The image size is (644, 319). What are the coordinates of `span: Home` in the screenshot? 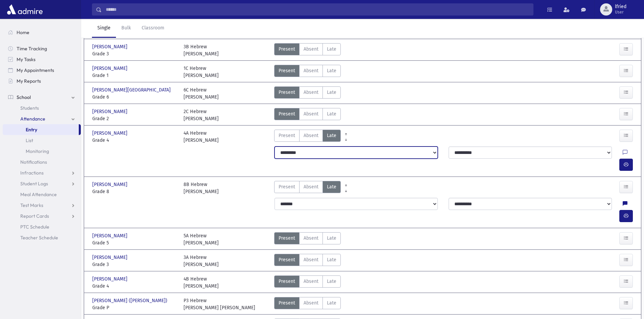 It's located at (23, 32).